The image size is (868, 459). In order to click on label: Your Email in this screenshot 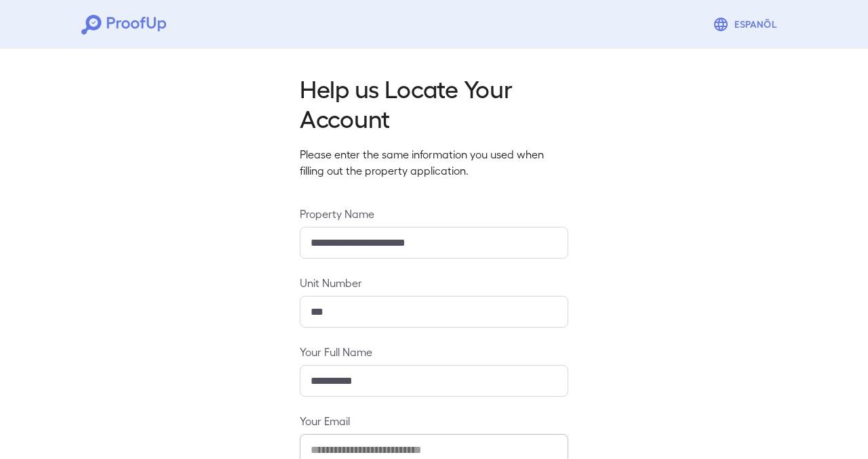, I will do `click(434, 421)`.